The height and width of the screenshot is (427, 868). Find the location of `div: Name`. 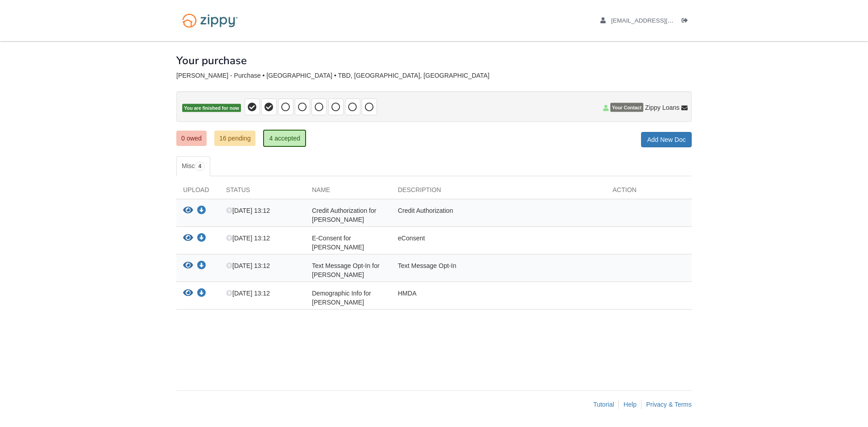

div: Name is located at coordinates (349, 192).